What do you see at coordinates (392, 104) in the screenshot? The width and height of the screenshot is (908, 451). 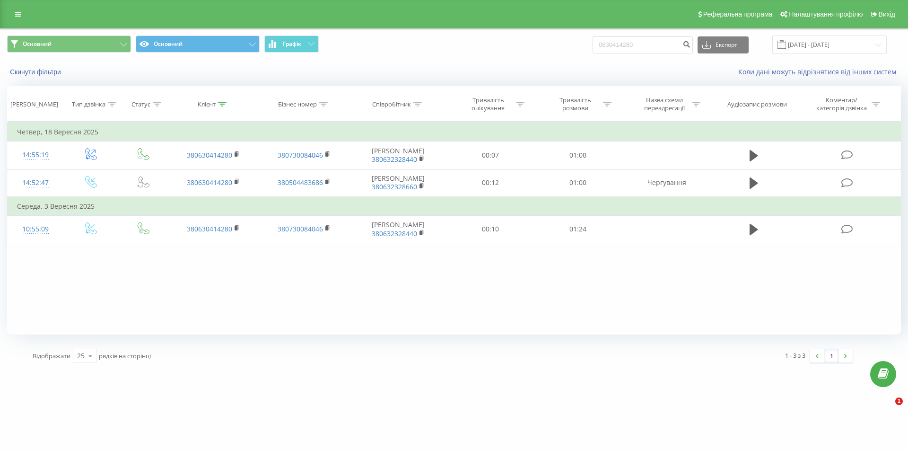 I see `div: Співробітник` at bounding box center [392, 104].